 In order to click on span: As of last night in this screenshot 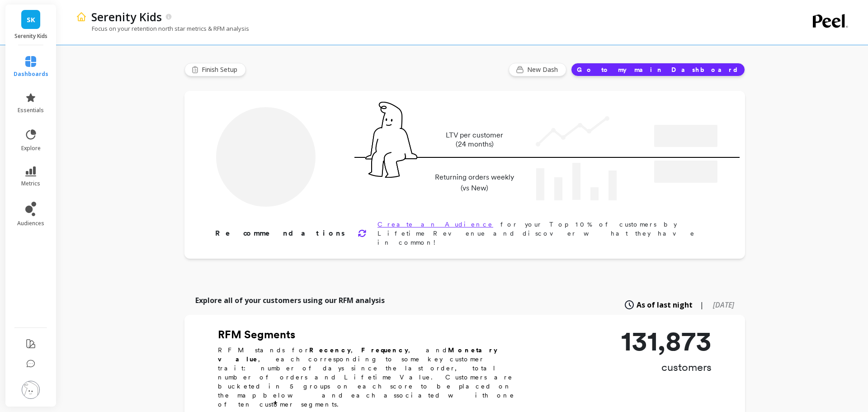, I will do `click(664, 305)`.